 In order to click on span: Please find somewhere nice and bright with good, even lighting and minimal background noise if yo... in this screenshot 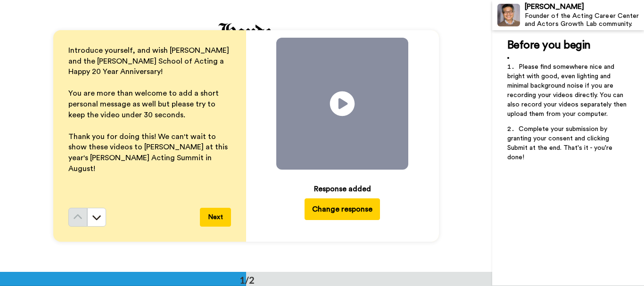, I will do `click(568, 91)`.